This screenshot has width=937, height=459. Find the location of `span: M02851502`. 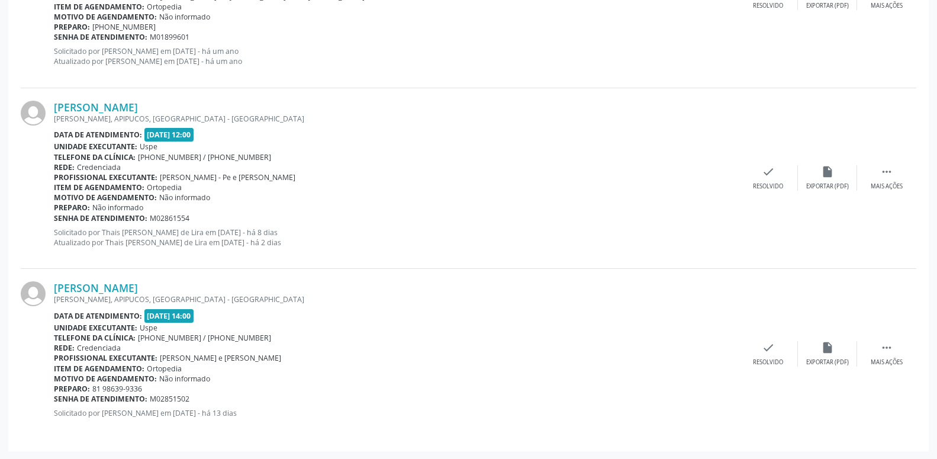

span: M02851502 is located at coordinates (169, 398).